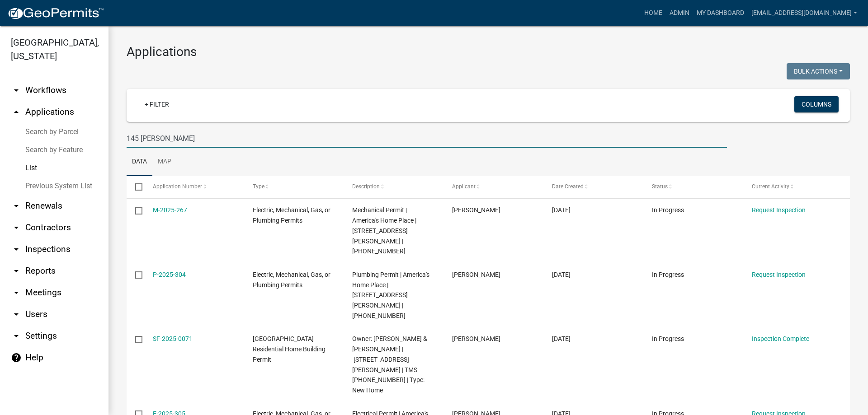 This screenshot has width=868, height=415. I want to click on span: Abbeville County Residential Home Building Permit, so click(289, 349).